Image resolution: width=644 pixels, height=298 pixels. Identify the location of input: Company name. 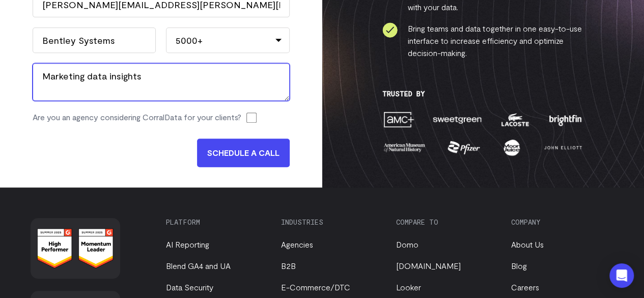
(94, 40).